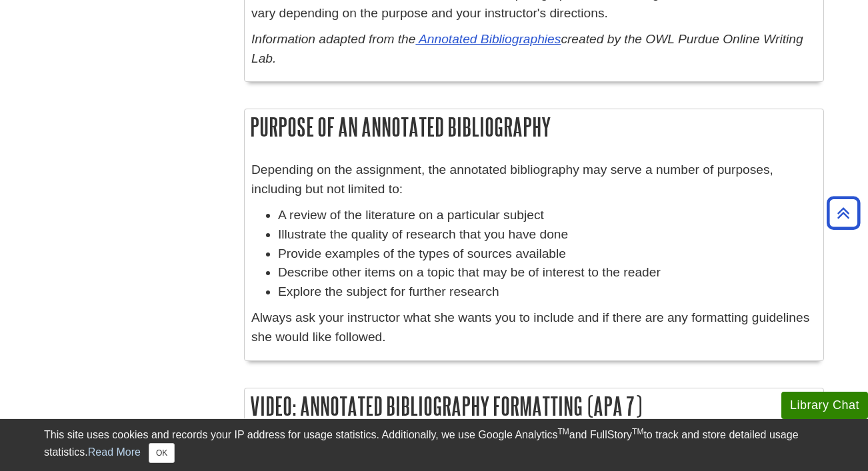 The height and width of the screenshot is (471, 868). Describe the element at coordinates (547, 273) in the screenshot. I see `li: Describe other items on a topic that may be of interest to the reader` at that location.